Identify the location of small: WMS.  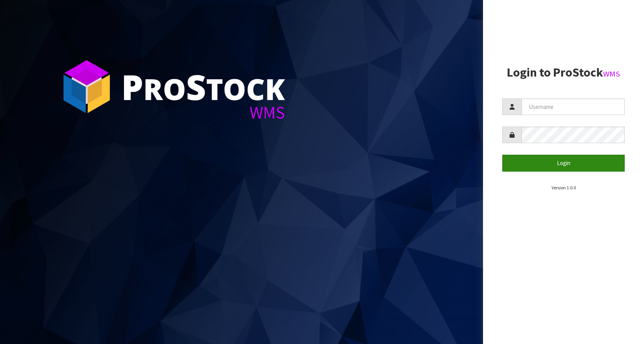
(612, 74).